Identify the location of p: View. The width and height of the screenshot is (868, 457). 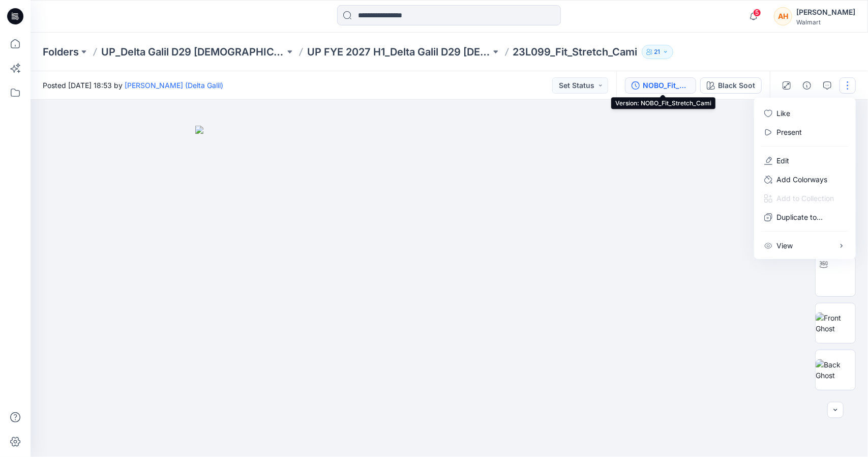
(785, 245).